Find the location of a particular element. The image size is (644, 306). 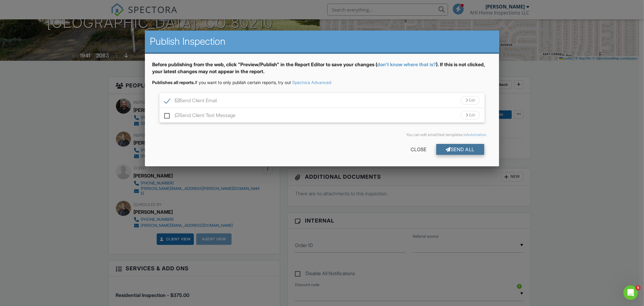

a: don't know where that is? is located at coordinates (407, 64).